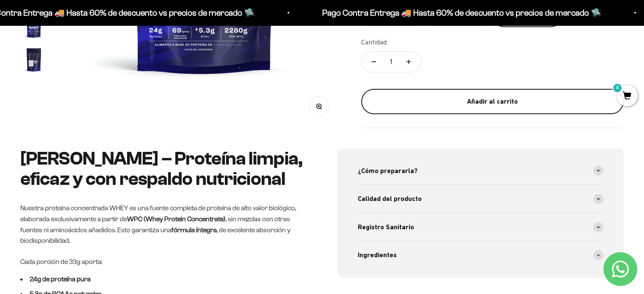 This screenshot has height=294, width=644. What do you see at coordinates (93, 117) in the screenshot?
I see `div: Comparativa con otros productos similares` at bounding box center [93, 117].